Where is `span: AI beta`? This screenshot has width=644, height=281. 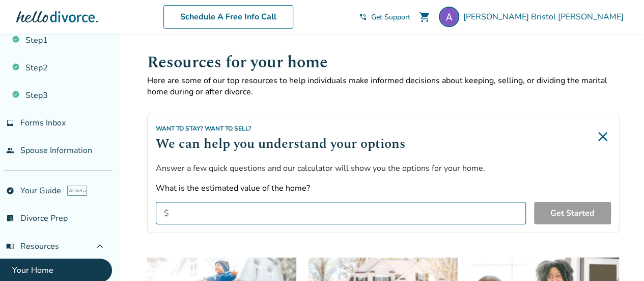 span: AI beta is located at coordinates (77, 190).